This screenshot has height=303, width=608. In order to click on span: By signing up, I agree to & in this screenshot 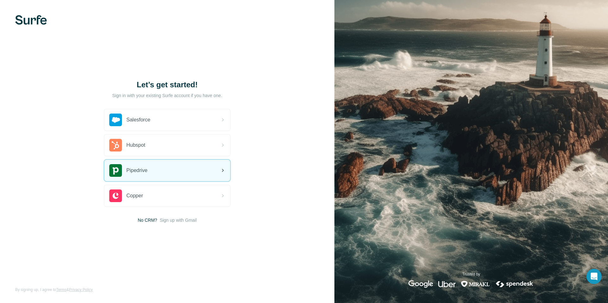, I will do `click(54, 290)`.